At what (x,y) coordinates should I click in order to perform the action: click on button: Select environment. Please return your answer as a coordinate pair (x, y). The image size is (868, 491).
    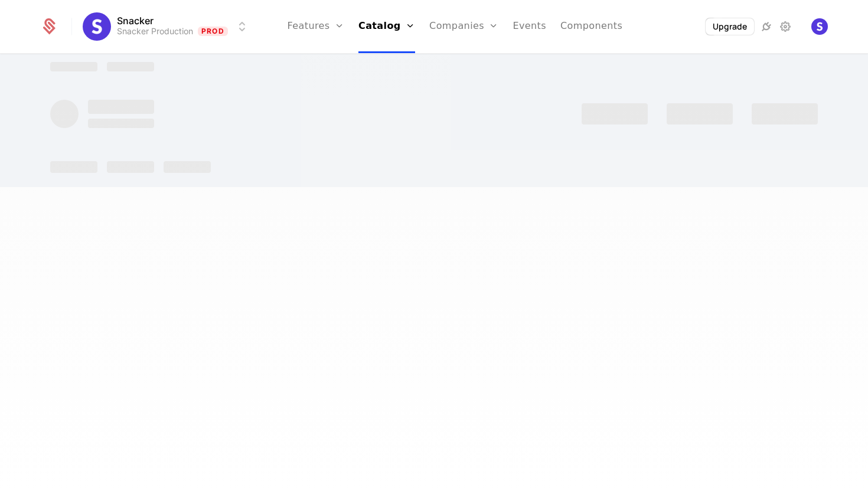
    Looking at the image, I should click on (168, 27).